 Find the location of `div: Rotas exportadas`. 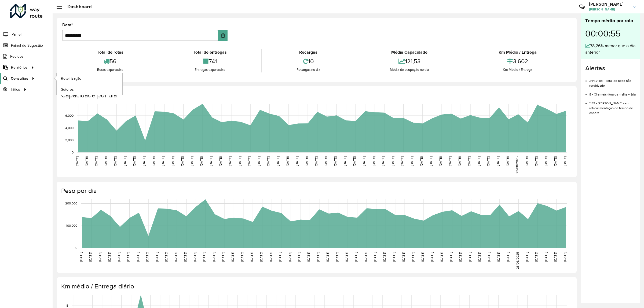

div: Rotas exportadas is located at coordinates (110, 70).